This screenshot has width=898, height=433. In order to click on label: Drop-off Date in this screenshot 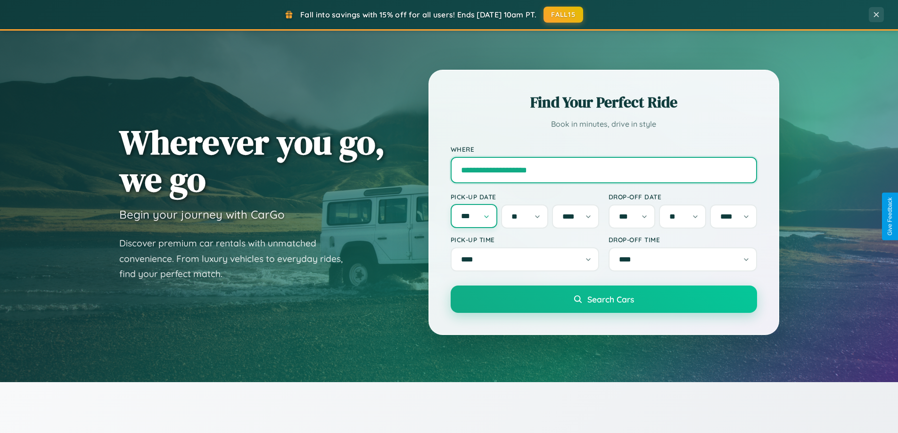, I will do `click(682, 197)`.